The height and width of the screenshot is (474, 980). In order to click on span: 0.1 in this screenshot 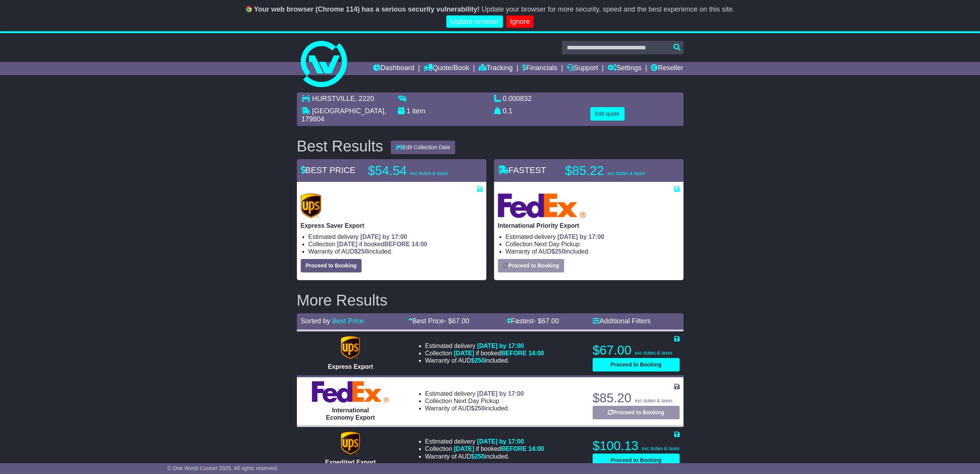, I will do `click(508, 111)`.